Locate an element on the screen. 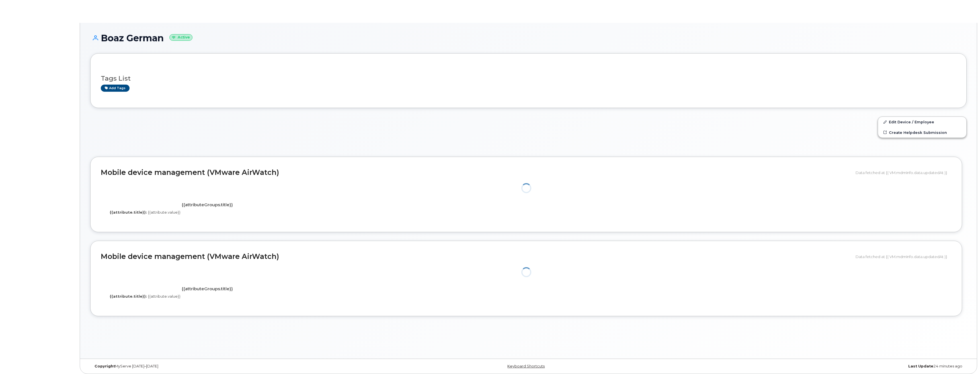 This screenshot has width=980, height=374. a: Add tags is located at coordinates (115, 88).